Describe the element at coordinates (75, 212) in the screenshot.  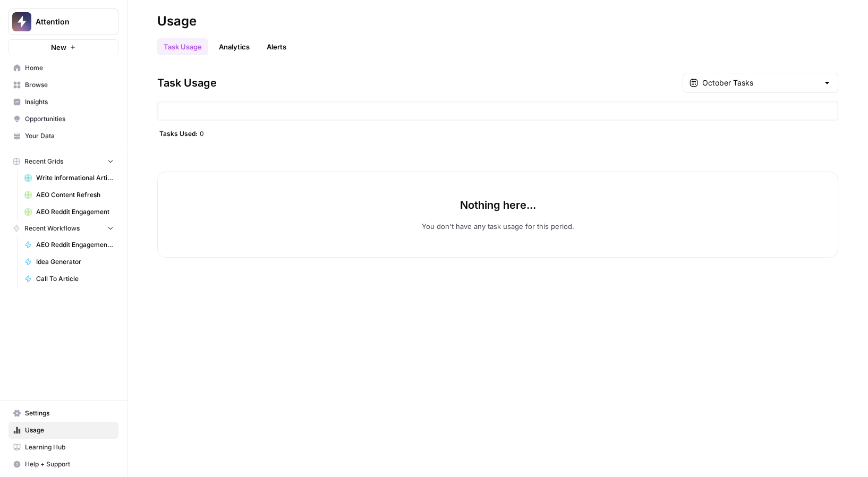
I see `span: AEO Reddit Engagement` at that location.